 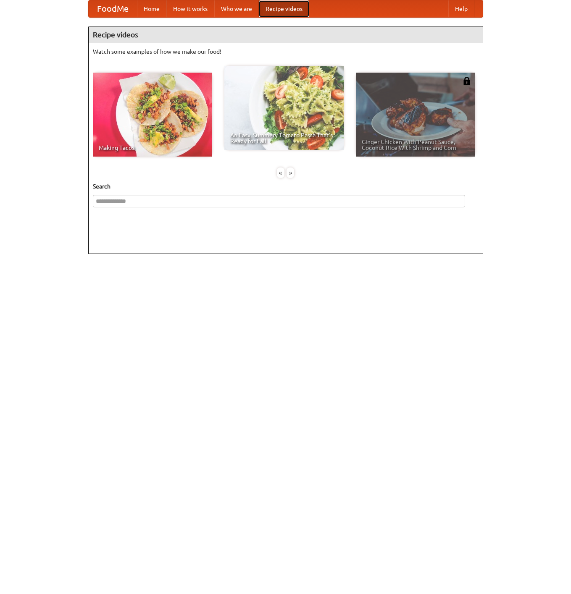 I want to click on span: Making Tacos, so click(x=152, y=148).